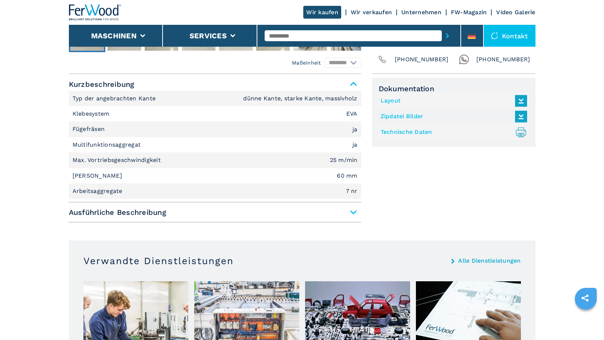 The image size is (604, 340). Describe the element at coordinates (454, 89) in the screenshot. I see `span: Dokumentation` at that location.